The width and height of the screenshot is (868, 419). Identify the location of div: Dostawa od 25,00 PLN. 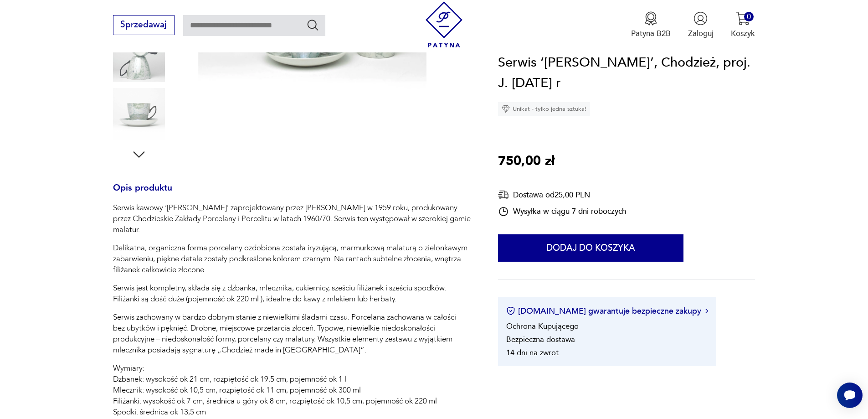
(562, 195).